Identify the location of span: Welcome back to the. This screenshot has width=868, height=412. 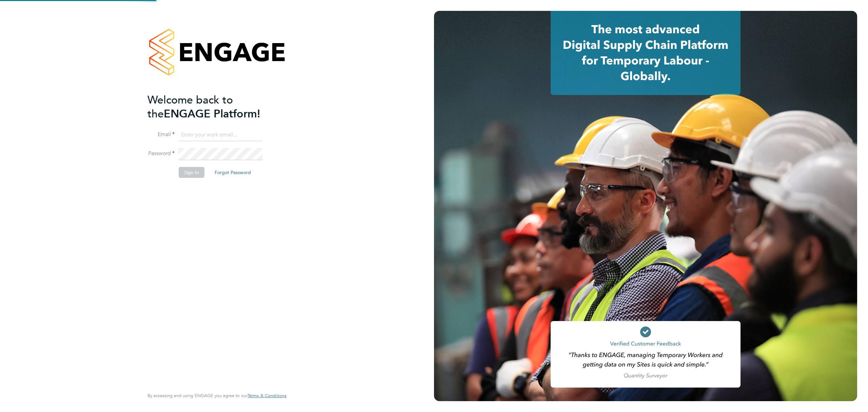
(190, 107).